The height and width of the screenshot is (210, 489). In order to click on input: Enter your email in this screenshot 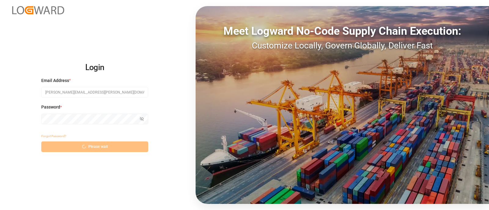, I will do `click(95, 92)`.